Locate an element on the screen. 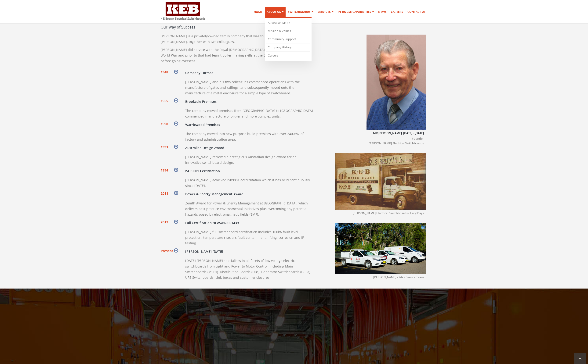 The width and height of the screenshot is (588, 364). span: 1994 is located at coordinates (164, 170).